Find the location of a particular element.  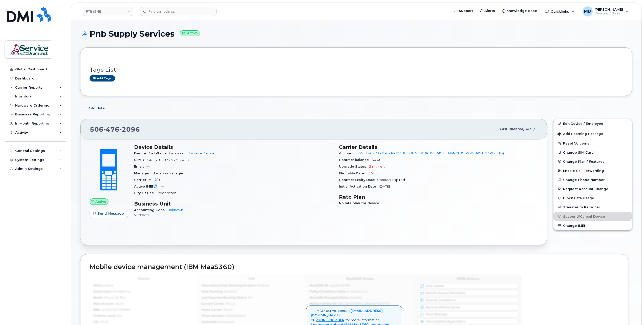

button: Change SIM Card is located at coordinates (593, 152).